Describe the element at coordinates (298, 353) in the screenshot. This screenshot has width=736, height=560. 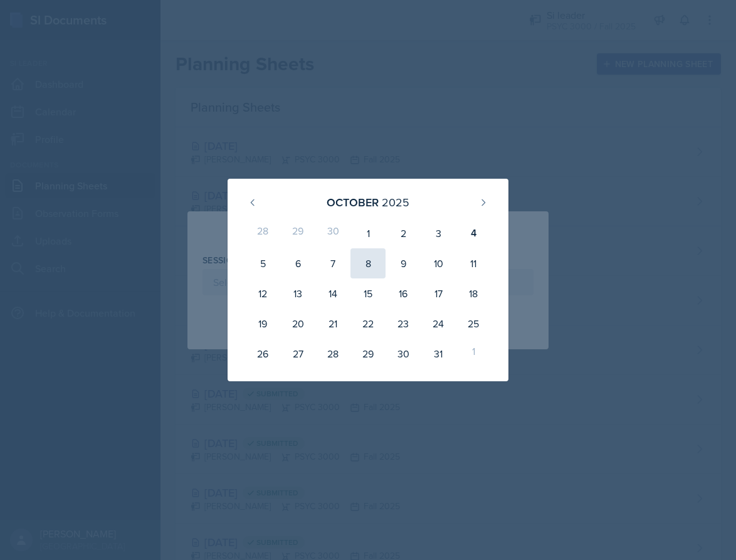
I see `div: 27` at that location.